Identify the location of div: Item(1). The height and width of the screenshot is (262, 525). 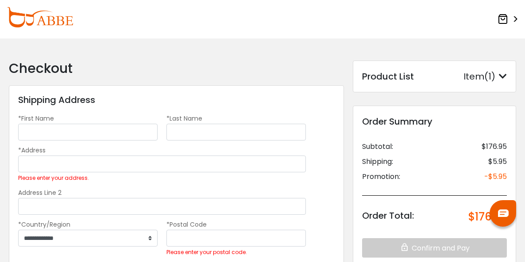
(485, 77).